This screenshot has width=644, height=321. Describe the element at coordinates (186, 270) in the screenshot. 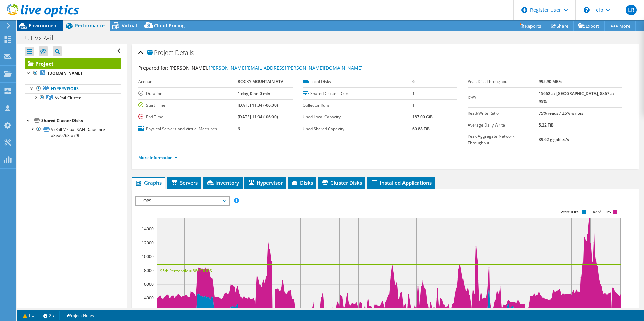

I see `text: 95th Percentile = 8867 IOPS` at that location.